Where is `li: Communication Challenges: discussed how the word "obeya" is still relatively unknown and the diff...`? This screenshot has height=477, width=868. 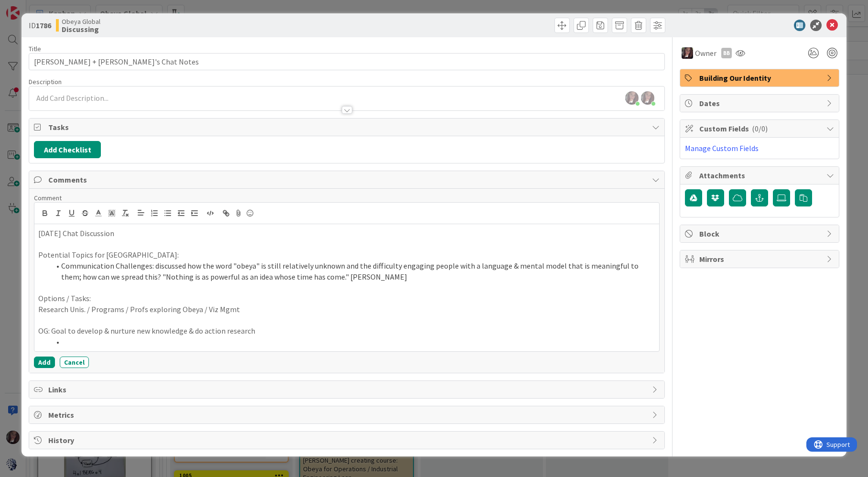
li: Communication Challenges: discussed how the word "obeya" is still relatively unknown and the diff... is located at coordinates (353, 271).